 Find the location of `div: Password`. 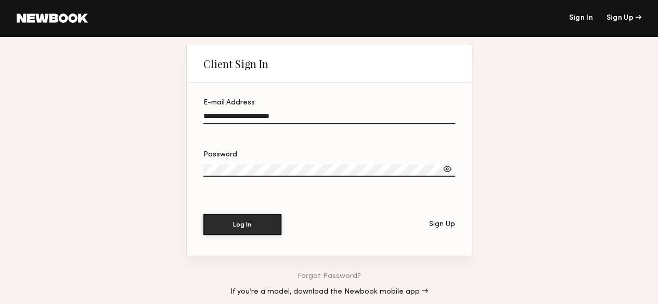

div: Password is located at coordinates (329, 155).